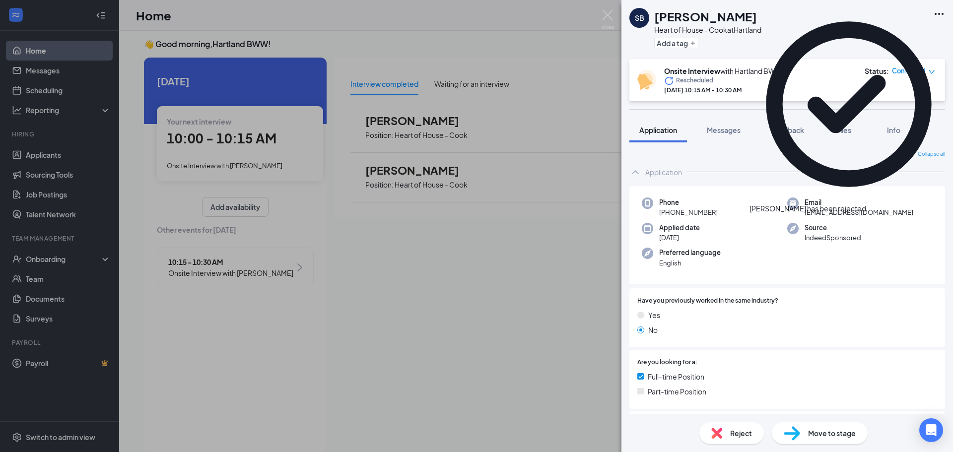 This screenshot has width=953, height=452. What do you see at coordinates (664, 172) in the screenshot?
I see `div: Application` at bounding box center [664, 172].